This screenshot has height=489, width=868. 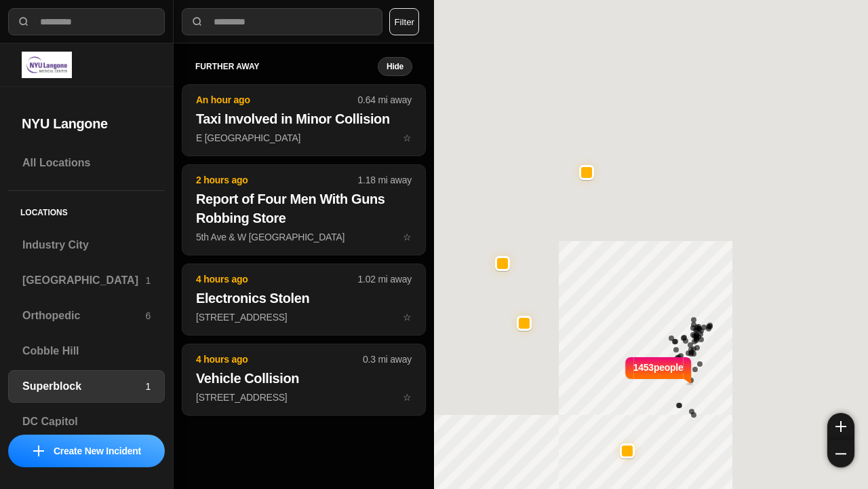 I want to click on button: zoom-in, so click(x=841, y=426).